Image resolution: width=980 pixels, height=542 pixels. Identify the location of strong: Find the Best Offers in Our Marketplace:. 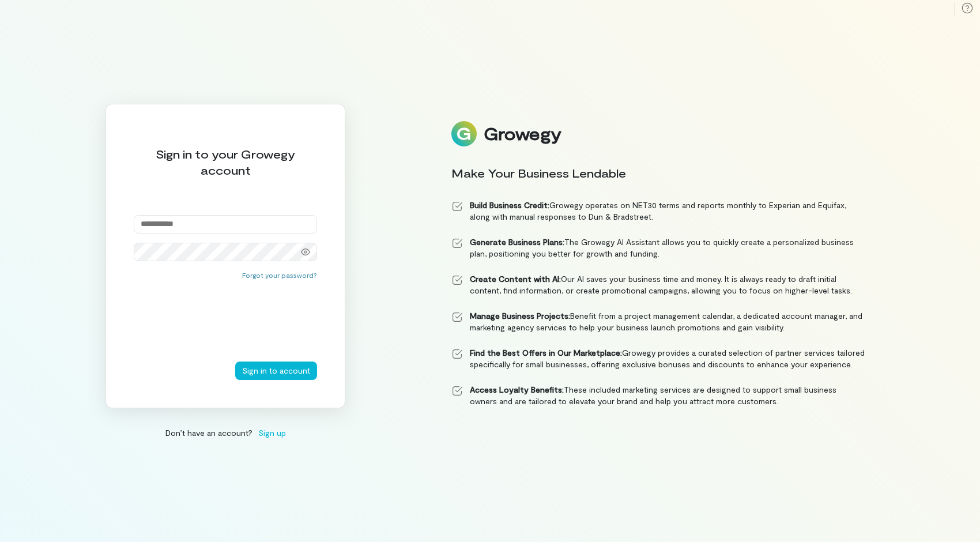
(546, 353).